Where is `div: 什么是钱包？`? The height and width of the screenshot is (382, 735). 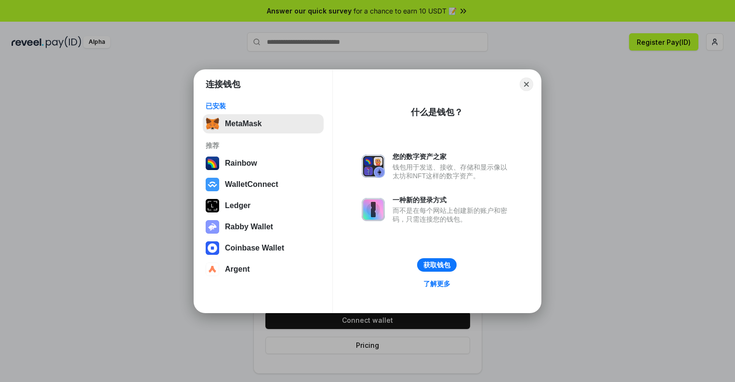
div: 什么是钱包？ is located at coordinates (437, 112).